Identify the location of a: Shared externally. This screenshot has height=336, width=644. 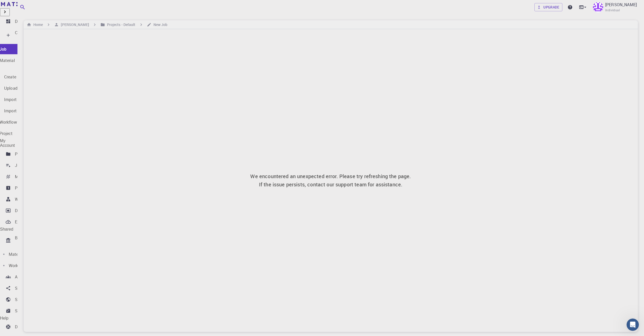
(10, 311).